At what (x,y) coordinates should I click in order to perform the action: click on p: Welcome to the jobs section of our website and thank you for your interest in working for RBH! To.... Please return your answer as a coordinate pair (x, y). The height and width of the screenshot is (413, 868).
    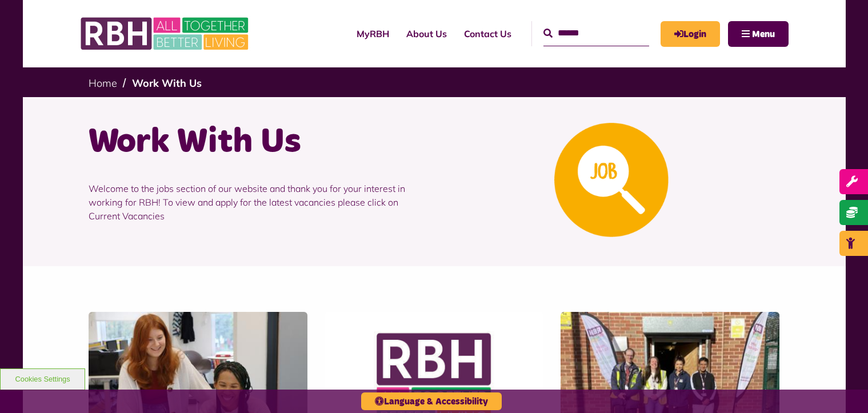
    Looking at the image, I should click on (257, 202).